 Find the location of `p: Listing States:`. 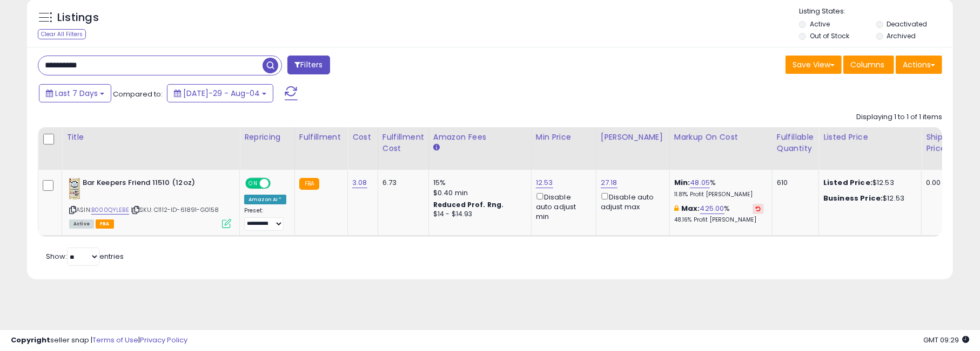

p: Listing States: is located at coordinates (875, 12).